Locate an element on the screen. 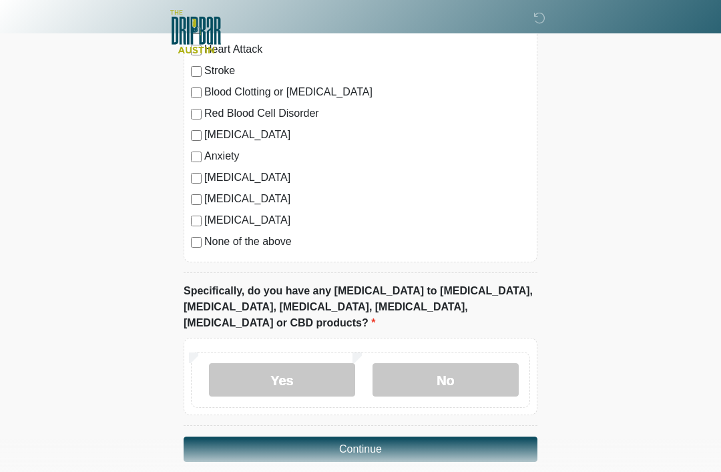 The height and width of the screenshot is (472, 721). input: Red Blood Cell Disorder is located at coordinates (196, 114).